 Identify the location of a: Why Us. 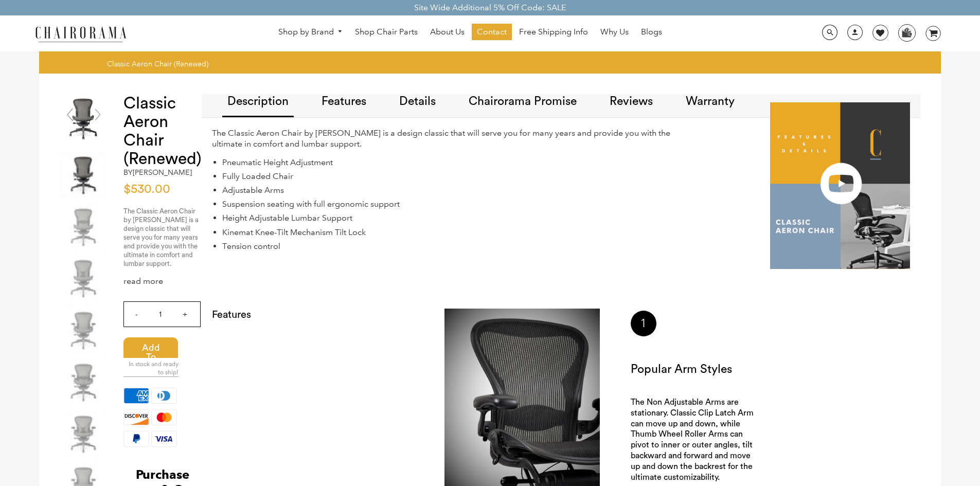
(614, 32).